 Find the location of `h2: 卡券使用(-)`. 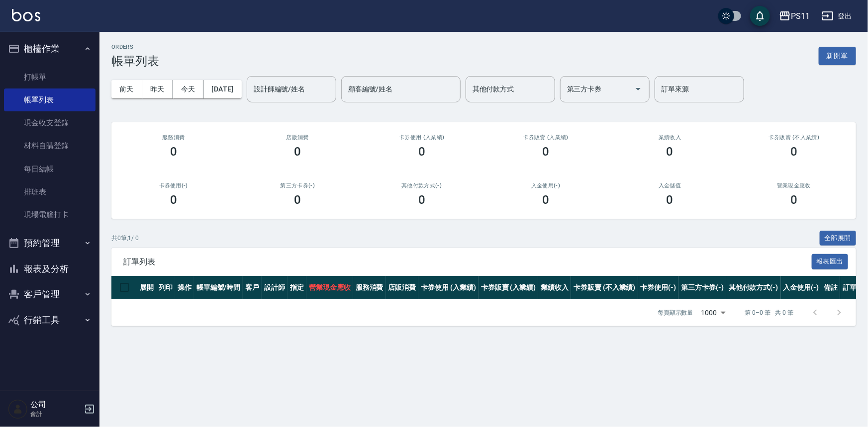

h2: 卡券使用(-) is located at coordinates (173, 185).